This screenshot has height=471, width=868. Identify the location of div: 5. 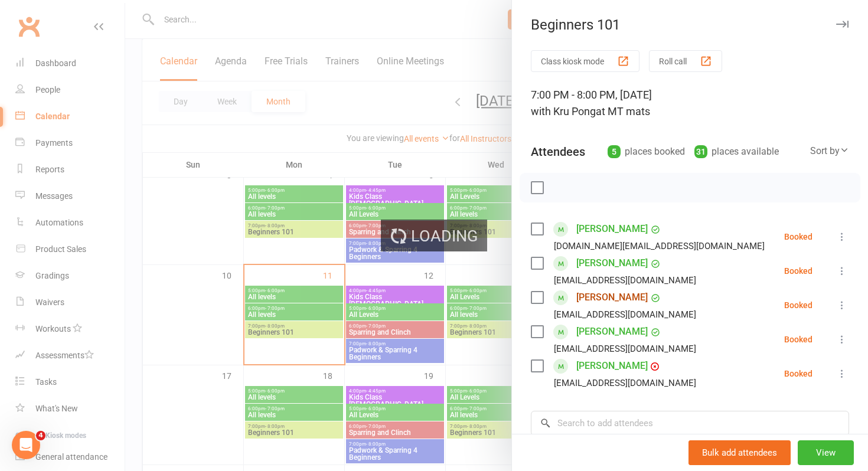
(614, 151).